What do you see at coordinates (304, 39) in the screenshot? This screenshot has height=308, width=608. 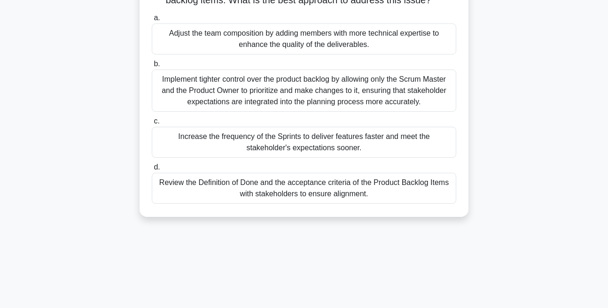 I see `div: Adjust the team composition by adding members with more technical expertise to enhance the qualit...` at bounding box center [304, 39].